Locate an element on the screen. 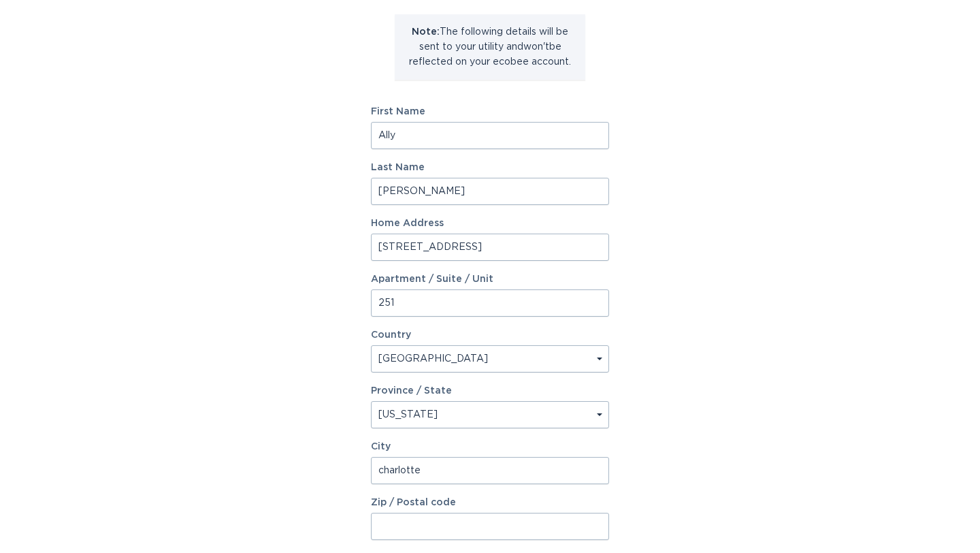 The image size is (980, 553). label: First Name is located at coordinates (490, 112).